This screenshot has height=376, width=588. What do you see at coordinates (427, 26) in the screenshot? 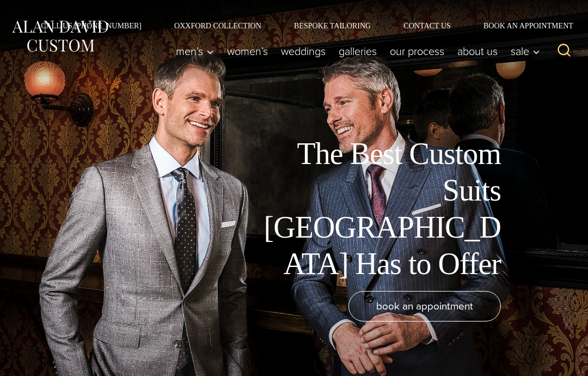
I see `a: Contact Us` at bounding box center [427, 26].